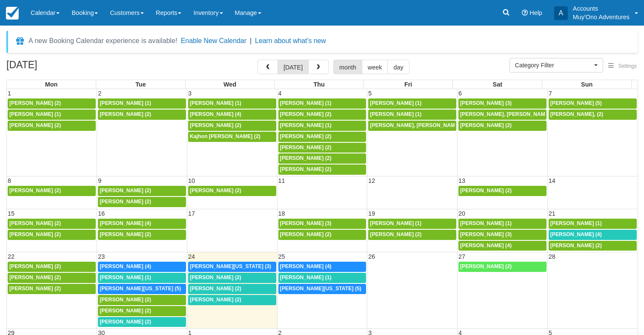 This screenshot has width=644, height=335. What do you see at coordinates (462, 257) in the screenshot?
I see `span: 27` at bounding box center [462, 257].